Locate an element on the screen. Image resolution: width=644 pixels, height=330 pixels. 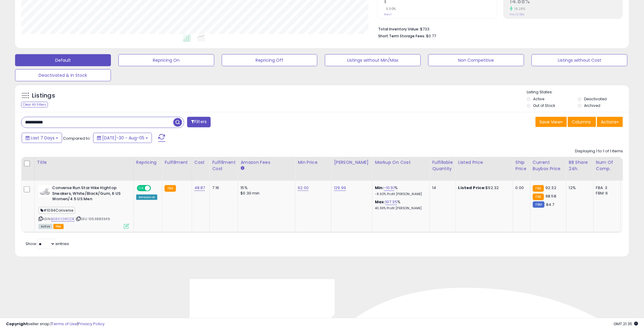
div: Current Buybox Price is located at coordinates (548, 166).